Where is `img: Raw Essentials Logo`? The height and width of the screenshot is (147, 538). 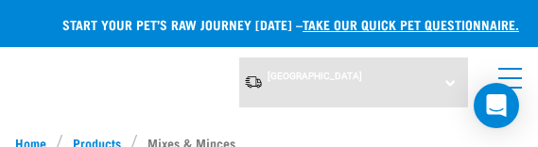 img: Raw Essentials Logo is located at coordinates (102, 78).